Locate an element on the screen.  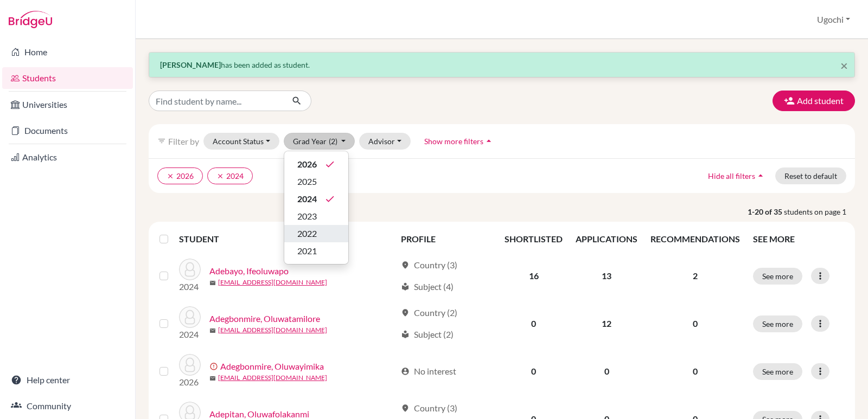
button: 2025 is located at coordinates (317, 182).